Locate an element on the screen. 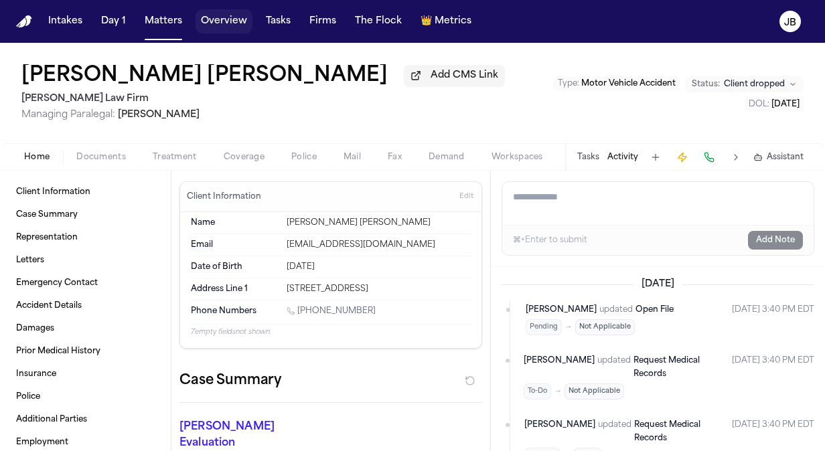 The width and height of the screenshot is (825, 451). span: Home is located at coordinates (37, 157).